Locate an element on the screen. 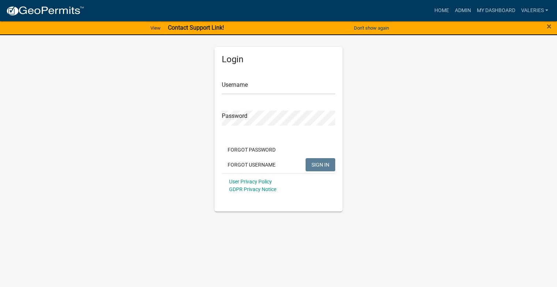  h5: Login is located at coordinates (279, 59).